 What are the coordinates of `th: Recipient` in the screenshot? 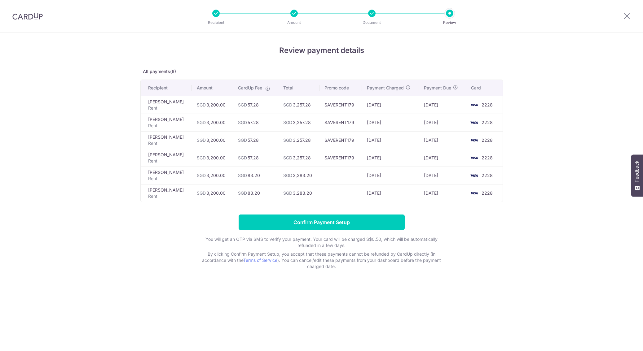 It's located at (166, 88).